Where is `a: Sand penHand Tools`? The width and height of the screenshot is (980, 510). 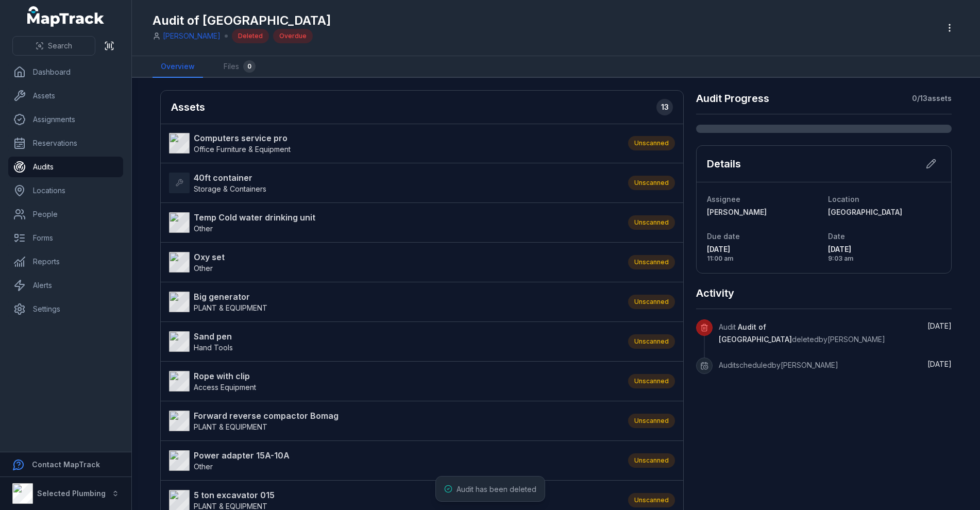 a: Sand penHand Tools is located at coordinates (393, 342).